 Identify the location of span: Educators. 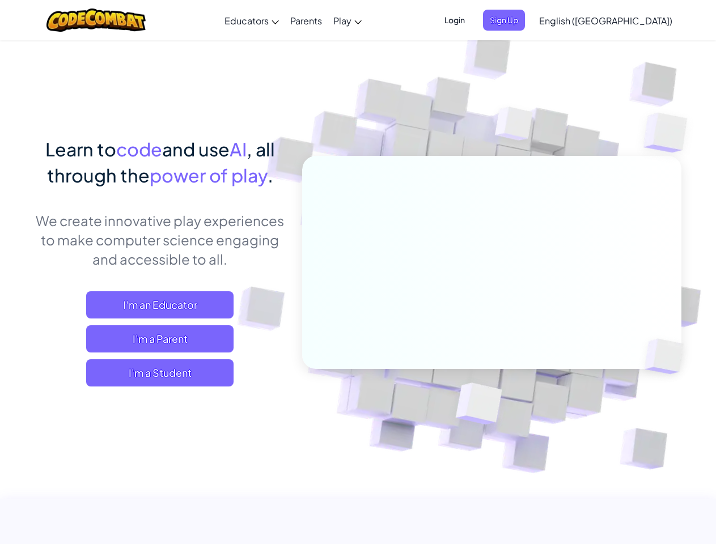
(247, 20).